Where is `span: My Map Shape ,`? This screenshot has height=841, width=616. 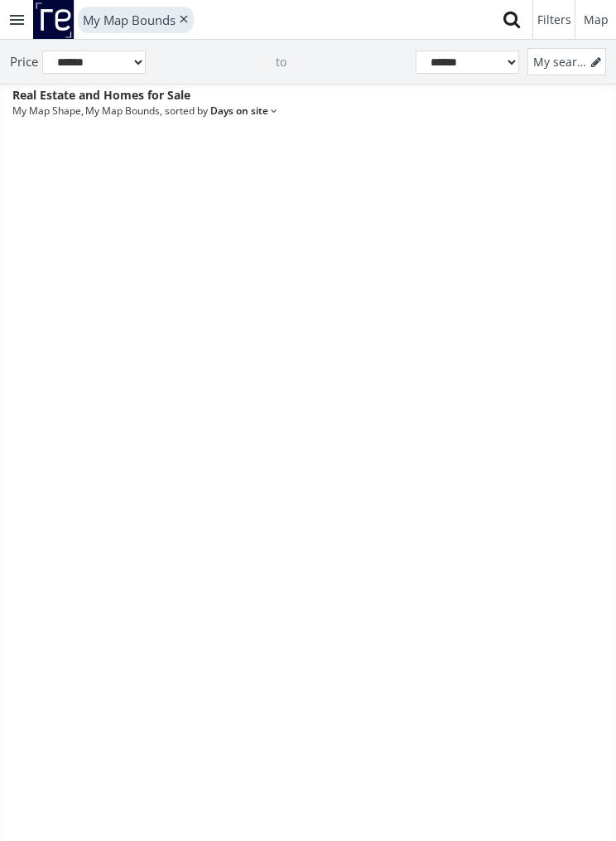
span: My Map Shape , is located at coordinates (48, 111).